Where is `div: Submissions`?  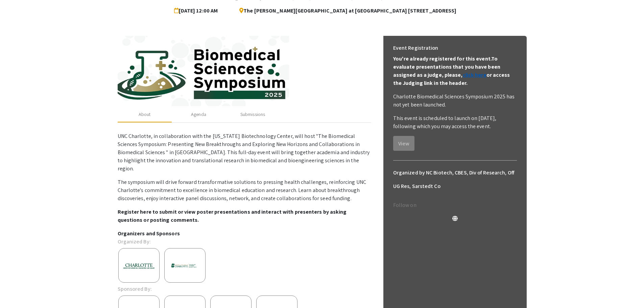
div: Submissions is located at coordinates (253, 114).